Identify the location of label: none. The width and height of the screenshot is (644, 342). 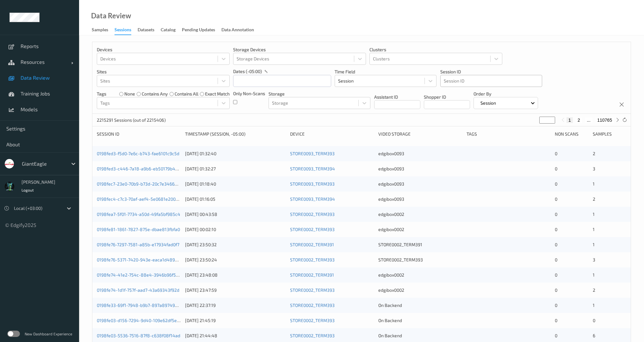
(129, 94).